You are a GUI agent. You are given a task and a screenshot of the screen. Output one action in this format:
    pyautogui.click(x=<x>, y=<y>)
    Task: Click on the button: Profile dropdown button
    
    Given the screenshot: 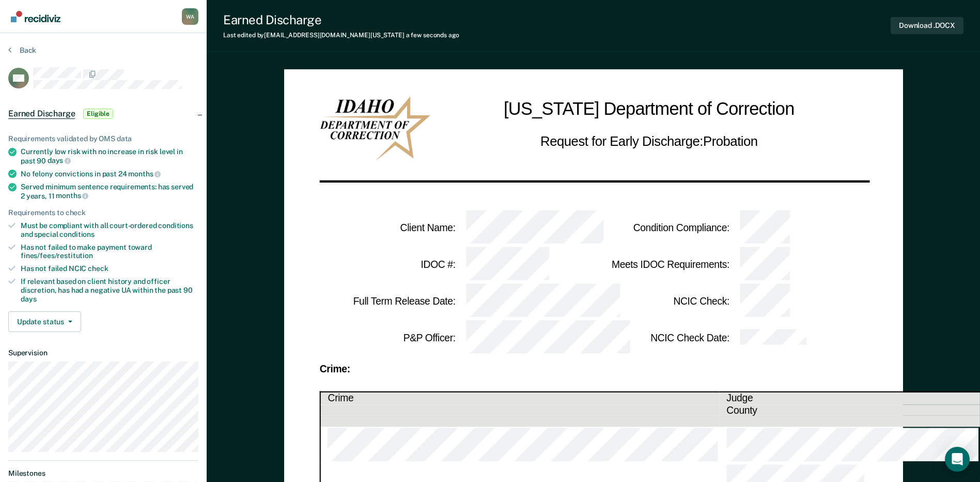 What is the action you would take?
    pyautogui.click(x=190, y=17)
    